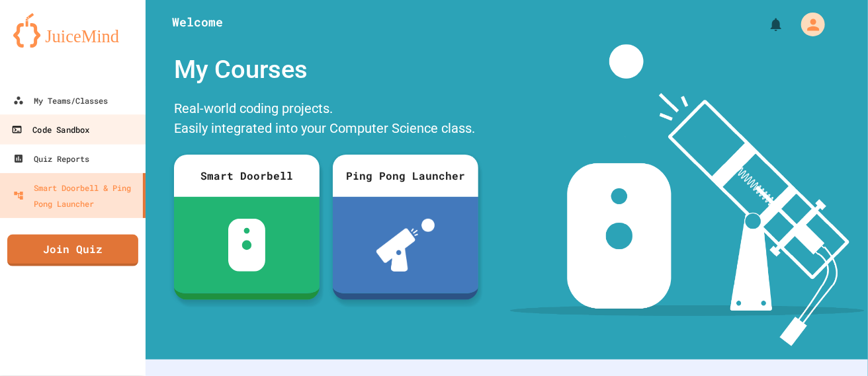 Image resolution: width=868 pixels, height=376 pixels. What do you see at coordinates (50, 129) in the screenshot?
I see `div: Code Sandbox` at bounding box center [50, 129].